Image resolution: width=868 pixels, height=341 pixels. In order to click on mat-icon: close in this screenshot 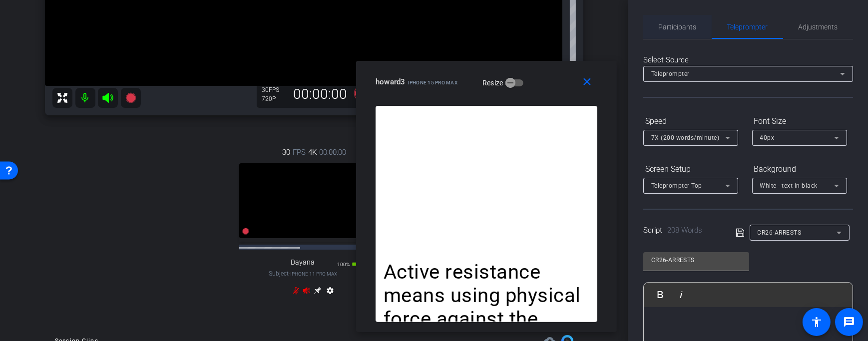, I will do `click(587, 82)`.